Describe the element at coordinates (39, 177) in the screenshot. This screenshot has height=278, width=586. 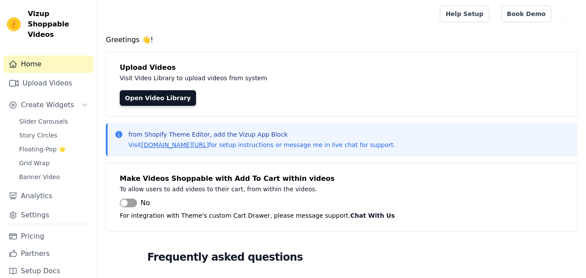
I see `span: Banner Video` at that location.